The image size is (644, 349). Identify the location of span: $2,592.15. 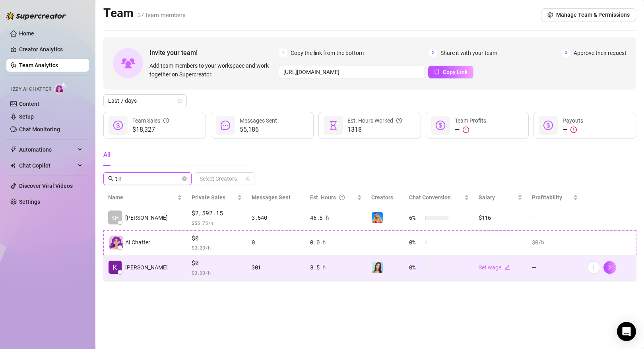
(217, 214).